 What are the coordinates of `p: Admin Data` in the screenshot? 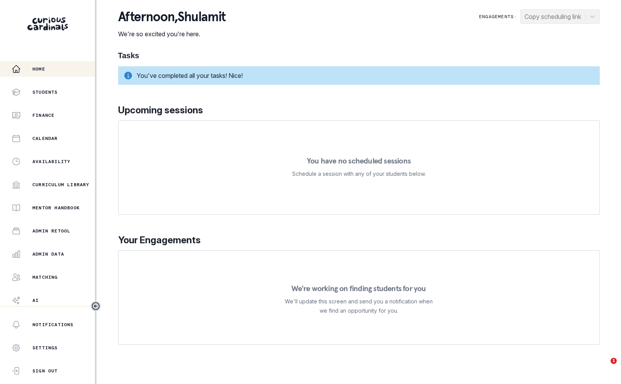 It's located at (48, 254).